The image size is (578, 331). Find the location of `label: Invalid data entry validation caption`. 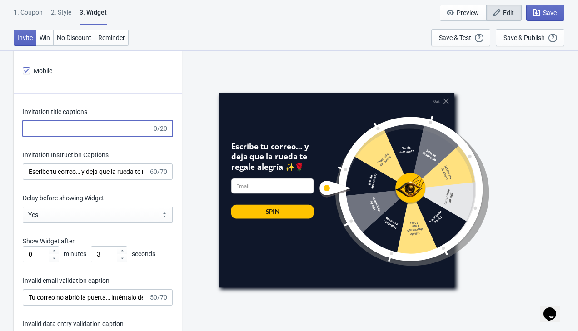

label: Invalid data entry validation caption is located at coordinates (73, 324).